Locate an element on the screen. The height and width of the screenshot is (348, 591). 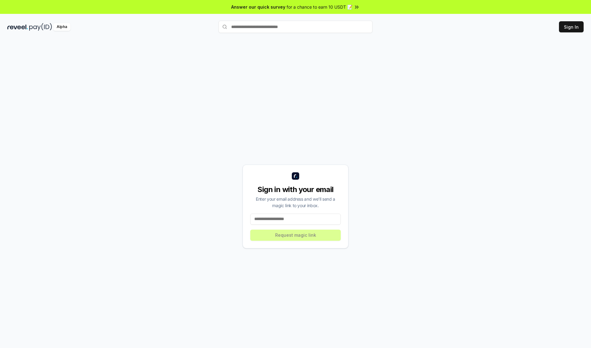
button: Sign In is located at coordinates (571, 27).